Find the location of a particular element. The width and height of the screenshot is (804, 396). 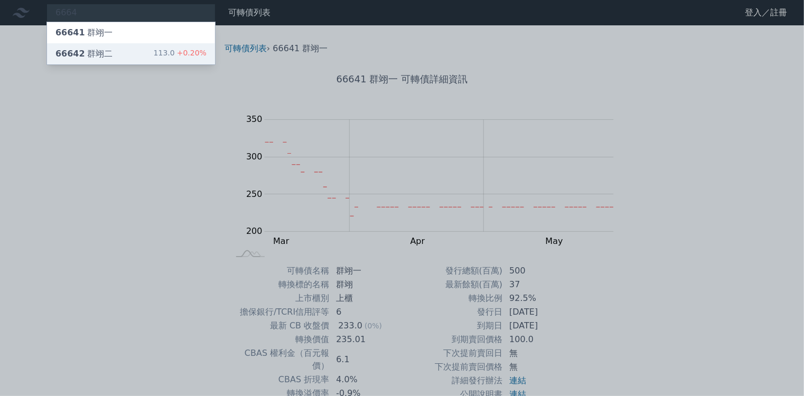

div: 113.0 is located at coordinates (180, 54).